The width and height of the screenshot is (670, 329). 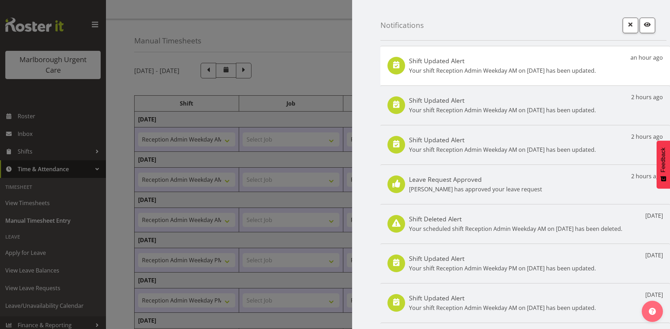 I want to click on img: help-xxl-2.png, so click(x=652, y=312).